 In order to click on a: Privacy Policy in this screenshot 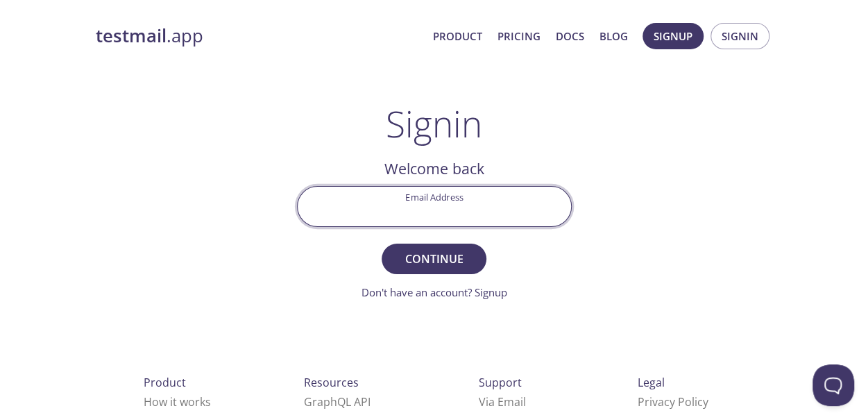, I will do `click(672, 402)`.